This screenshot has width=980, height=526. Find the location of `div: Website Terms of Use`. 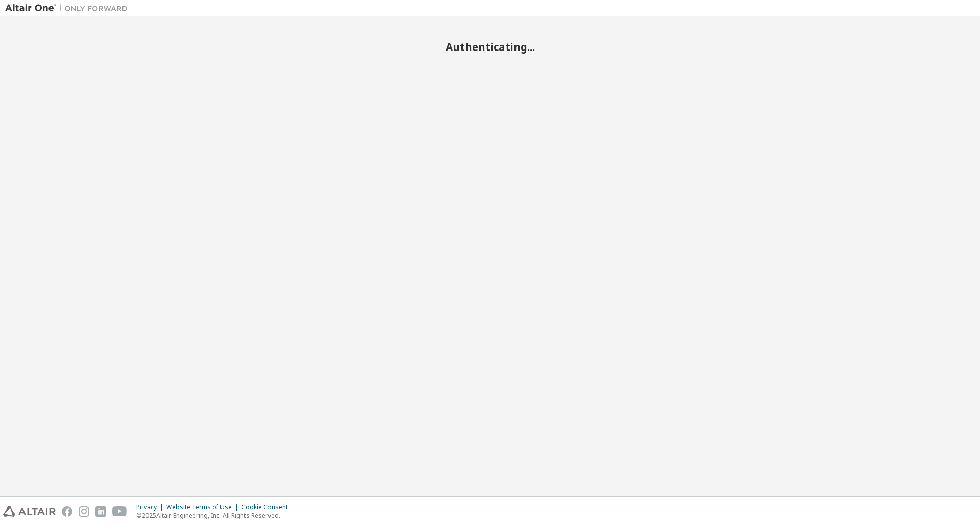

div: Website Terms of Use is located at coordinates (204, 507).